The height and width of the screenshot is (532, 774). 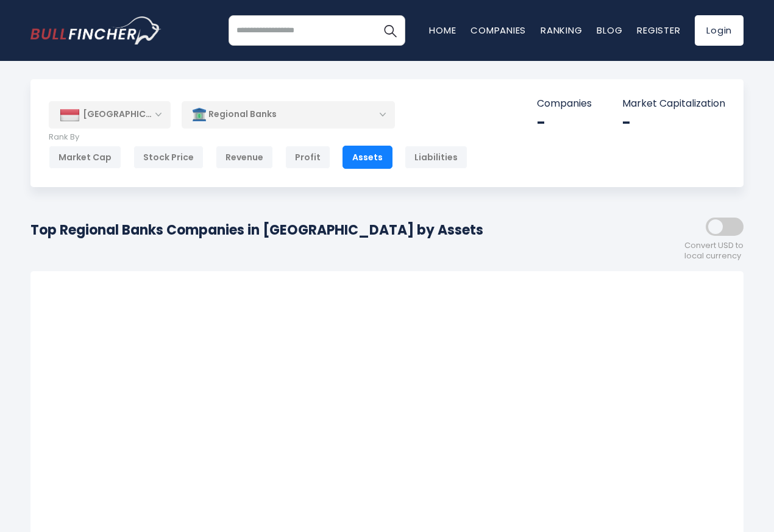 What do you see at coordinates (714, 251) in the screenshot?
I see `span: Convert USD to local currency` at bounding box center [714, 251].